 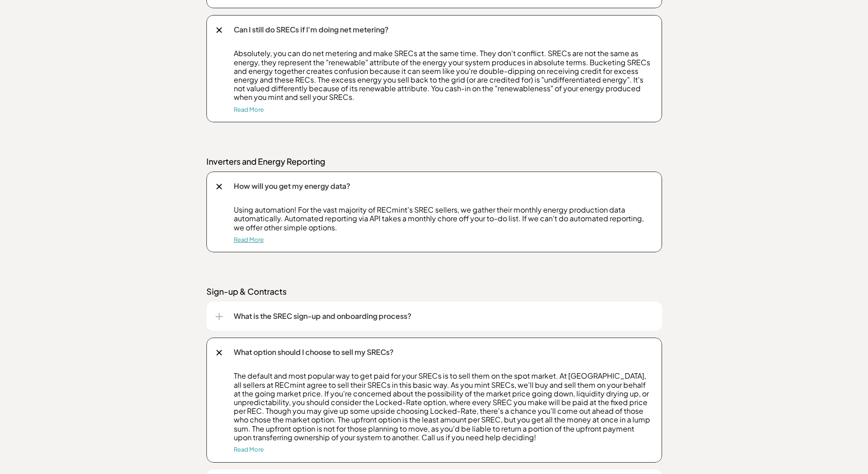 What do you see at coordinates (444, 406) in the screenshot?
I see `p: The default and most popular way to get paid for your SRECs is to sell them on the spot market. A...` at bounding box center [444, 406].